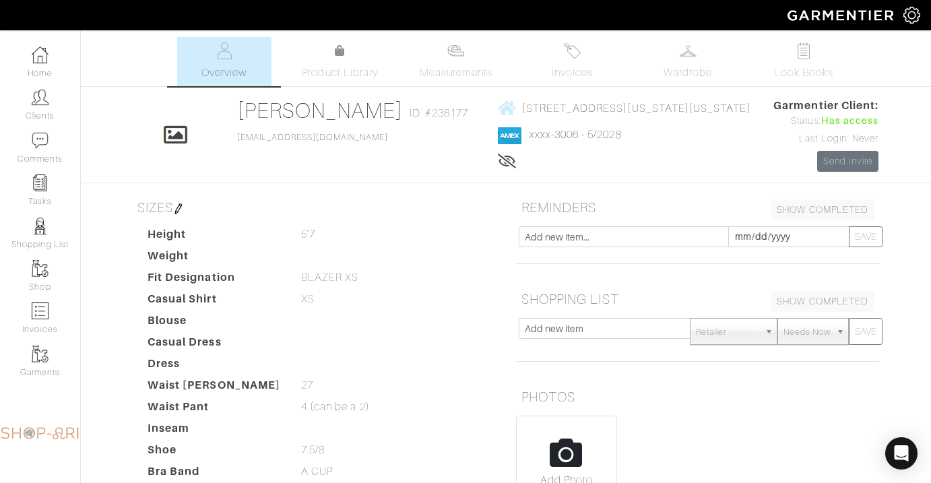 The height and width of the screenshot is (483, 931). What do you see at coordinates (340, 62) in the screenshot?
I see `a: Product Library` at bounding box center [340, 62].